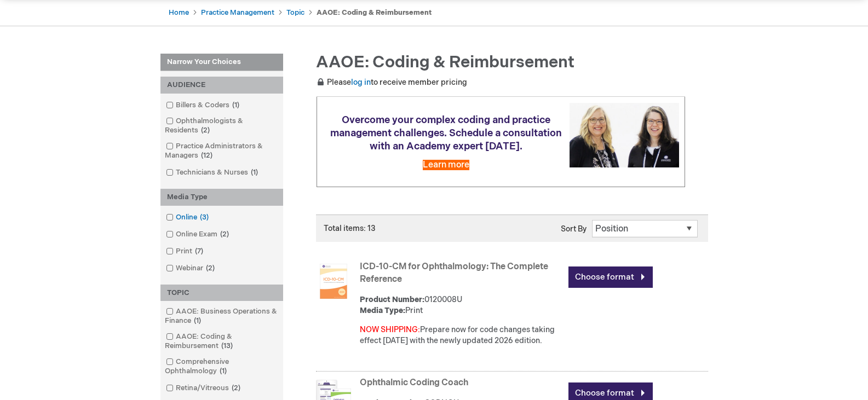  I want to click on div: Media Type, so click(222, 197).